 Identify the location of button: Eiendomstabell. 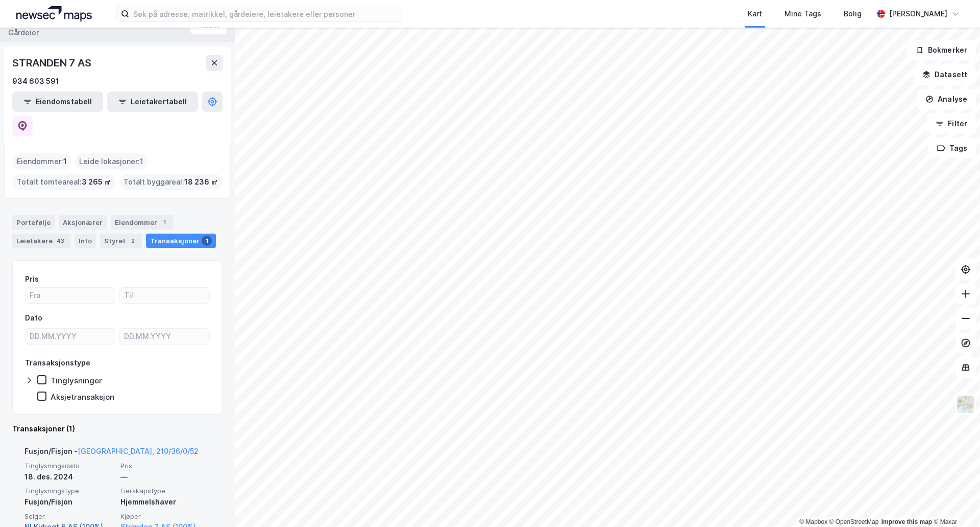
(58, 102).